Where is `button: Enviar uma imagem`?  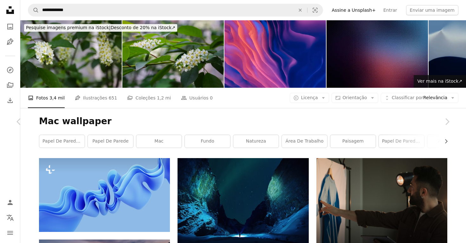
button: Enviar uma imagem is located at coordinates (432, 10).